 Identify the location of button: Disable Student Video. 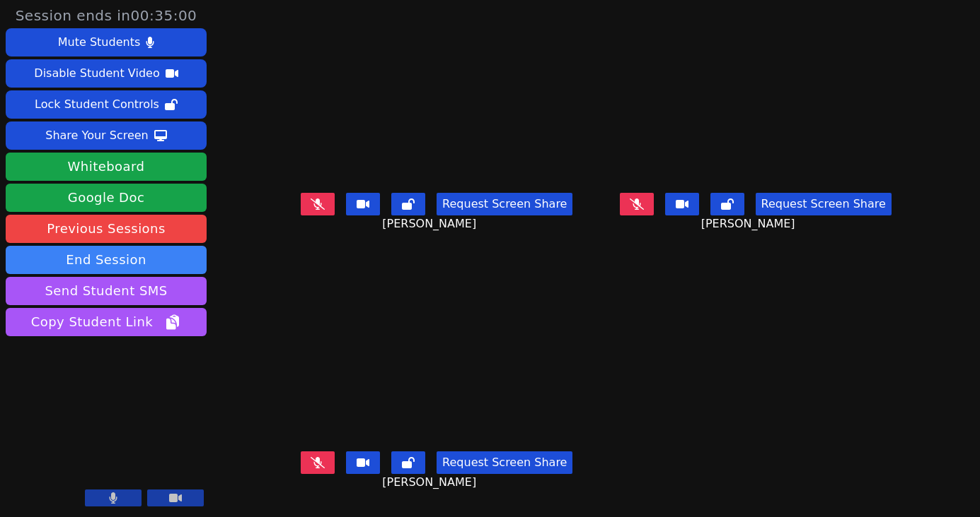
(106, 74).